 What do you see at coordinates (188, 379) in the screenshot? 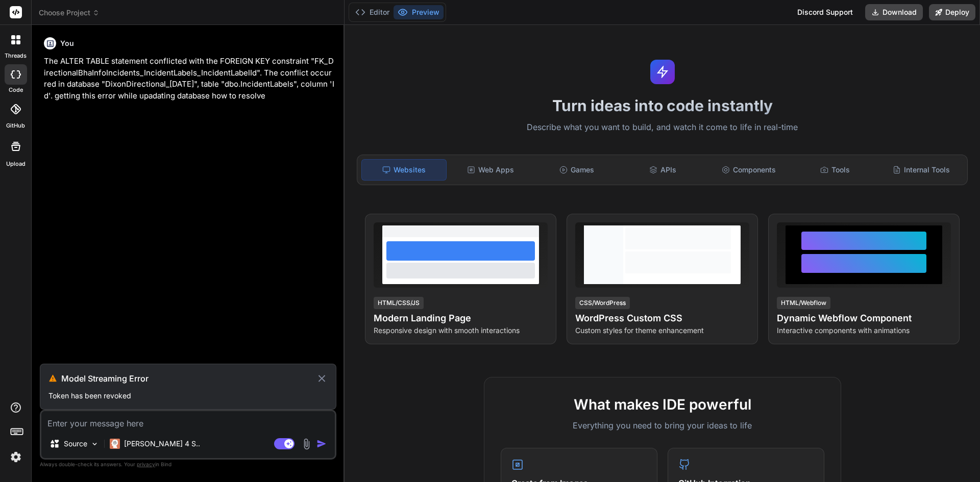
I see `h3: Model Streaming Error` at bounding box center [188, 379].